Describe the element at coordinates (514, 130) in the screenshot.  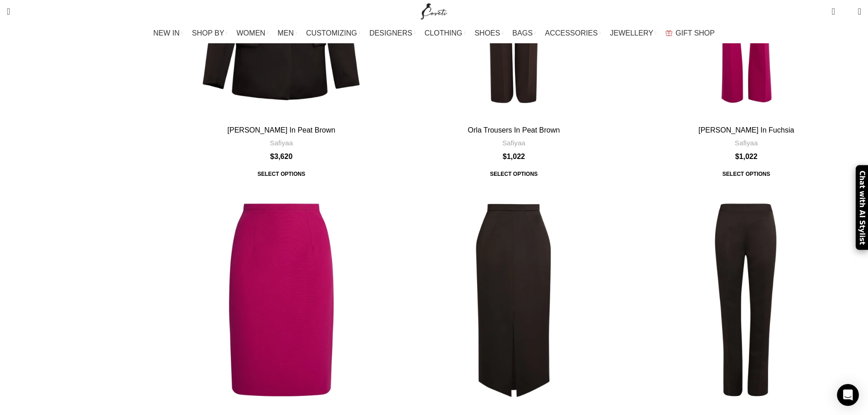
I see `a: Orla Trousers In Peat Brown` at that location.